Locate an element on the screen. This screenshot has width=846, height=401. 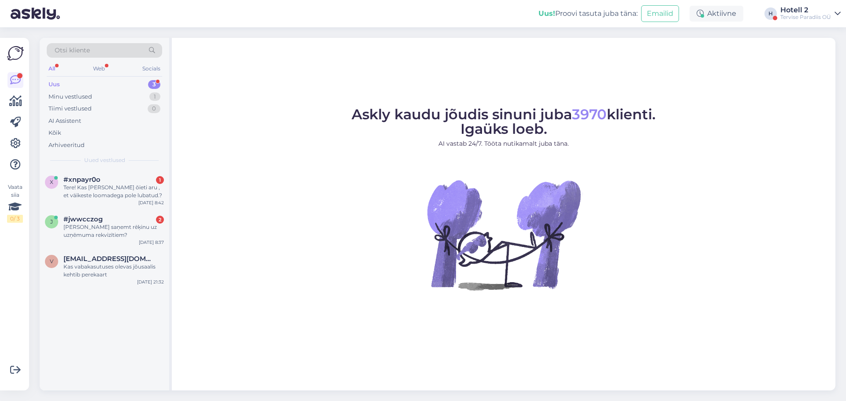
div: Vaata siia is located at coordinates (15, 203).